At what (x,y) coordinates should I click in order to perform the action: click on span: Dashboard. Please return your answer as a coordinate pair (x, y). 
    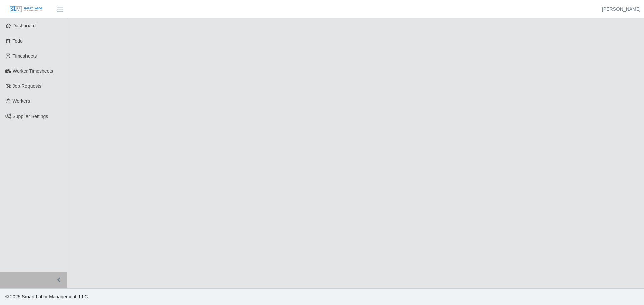
    Looking at the image, I should click on (24, 26).